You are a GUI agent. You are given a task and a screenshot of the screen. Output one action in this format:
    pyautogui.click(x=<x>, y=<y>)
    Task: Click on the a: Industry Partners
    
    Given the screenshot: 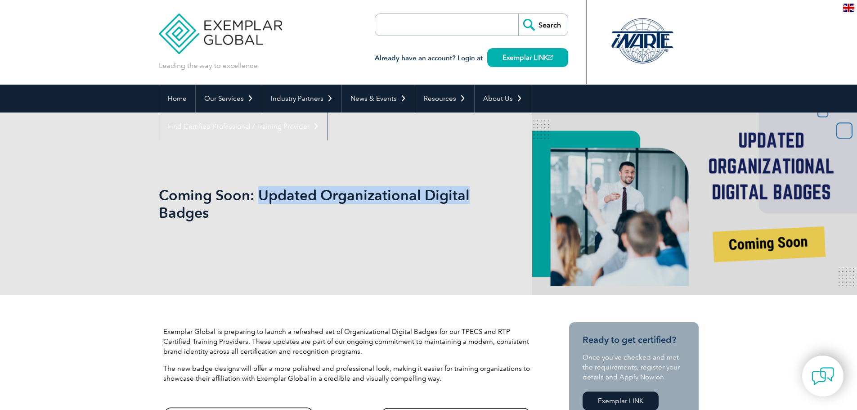 What is the action you would take?
    pyautogui.click(x=302, y=99)
    